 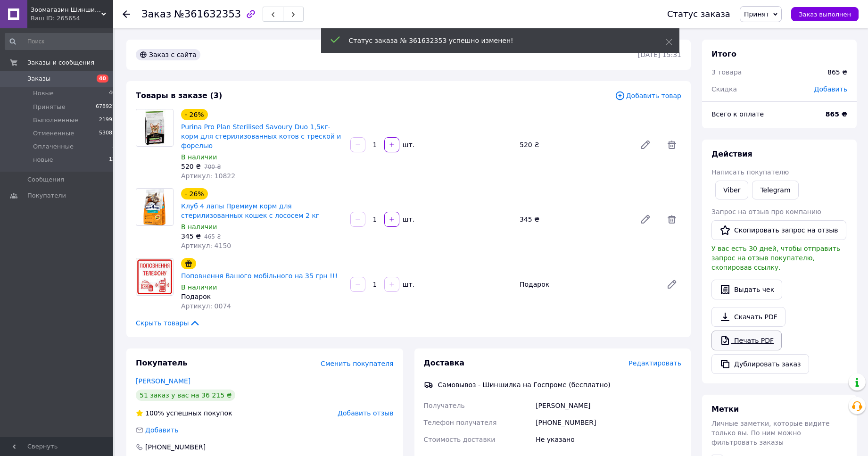 What do you see at coordinates (107, 120) in the screenshot?
I see `span: 21993` at bounding box center [107, 120].